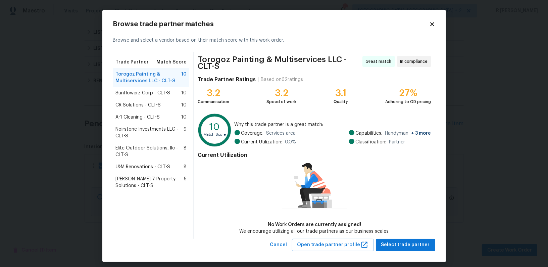 This screenshot has height=267, width=548. What do you see at coordinates (138, 105) in the screenshot?
I see `span: CR Solutions - CLT-S` at bounding box center [138, 105].